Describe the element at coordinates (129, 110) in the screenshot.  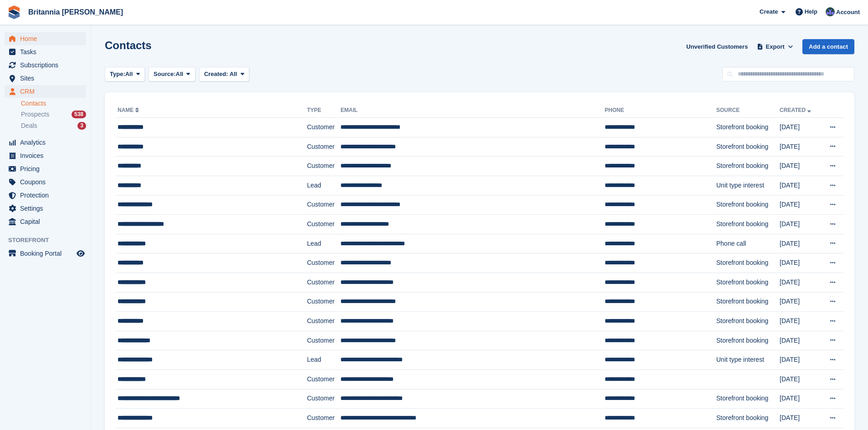
I see `a: Name` at that location.